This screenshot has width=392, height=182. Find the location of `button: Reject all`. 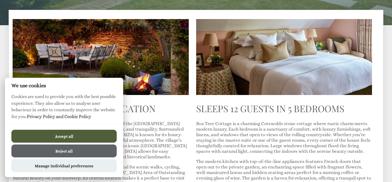

button: Reject all is located at coordinates (64, 151).